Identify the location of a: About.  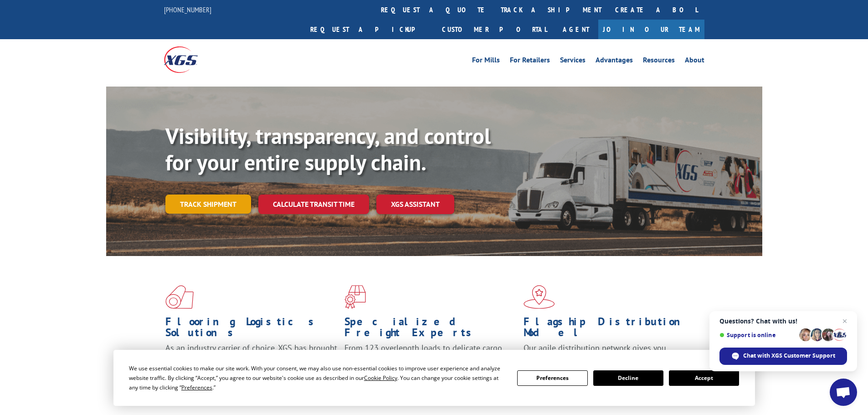
(694, 62).